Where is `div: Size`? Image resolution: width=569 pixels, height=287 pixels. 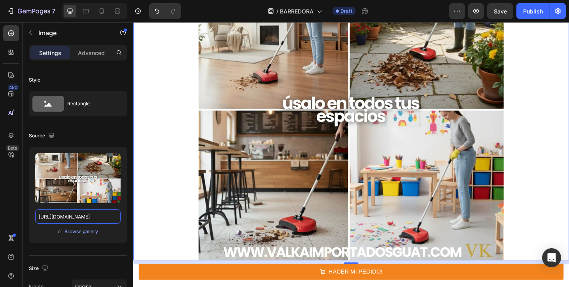 div: Size is located at coordinates (39, 268).